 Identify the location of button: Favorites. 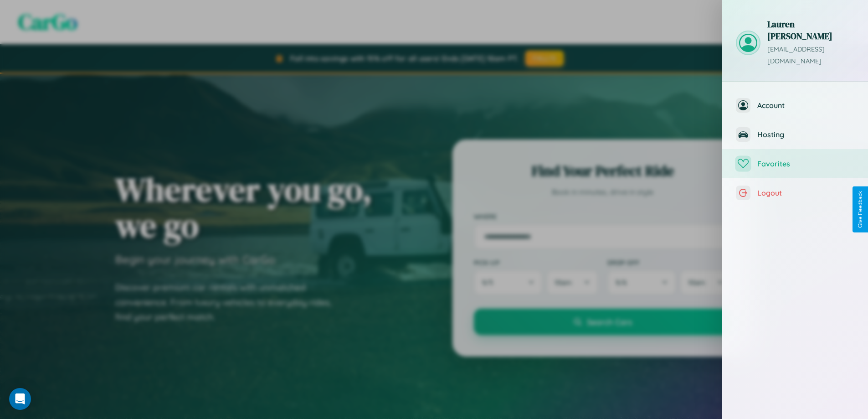
(795, 164).